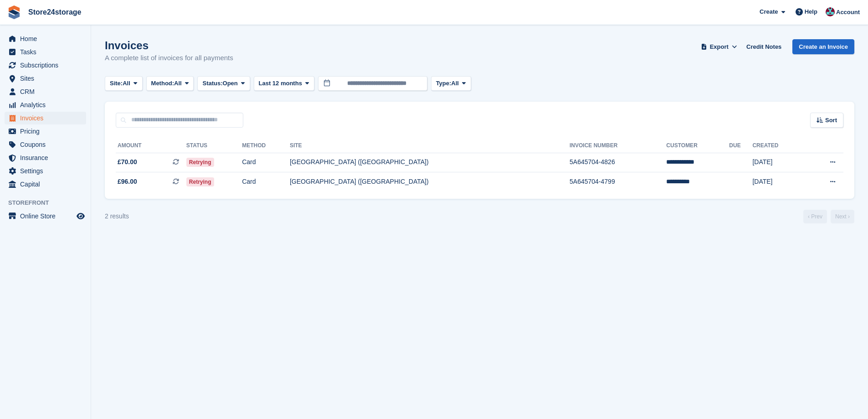 Image resolution: width=868 pixels, height=419 pixels. Describe the element at coordinates (719, 46) in the screenshot. I see `button: Export` at that location.